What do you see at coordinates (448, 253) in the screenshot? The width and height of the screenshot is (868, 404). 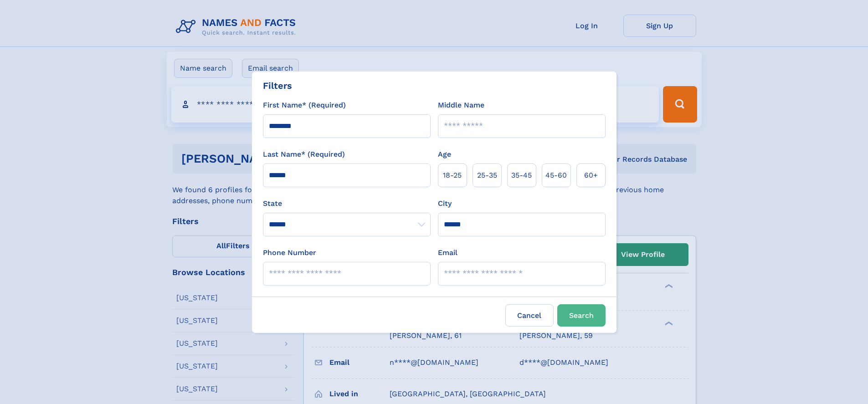 I see `label: Email` at bounding box center [448, 253].